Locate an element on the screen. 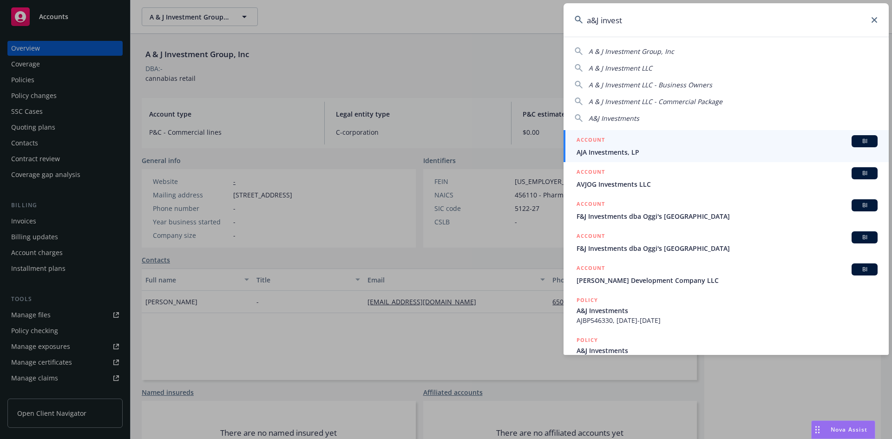  span: Nova Assist is located at coordinates (849, 429).